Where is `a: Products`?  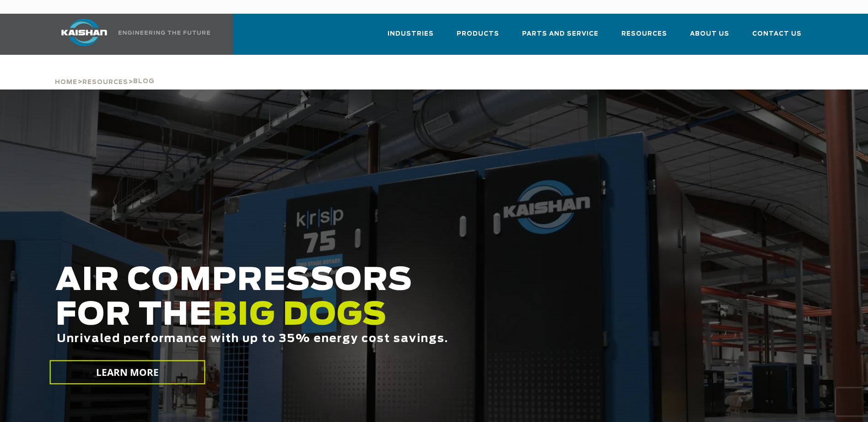
a: Products is located at coordinates (478, 37).